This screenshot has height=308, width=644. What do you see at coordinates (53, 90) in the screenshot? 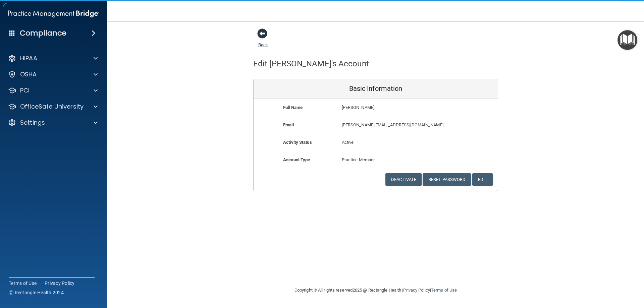
I see `a: PCI` at bounding box center [53, 90].